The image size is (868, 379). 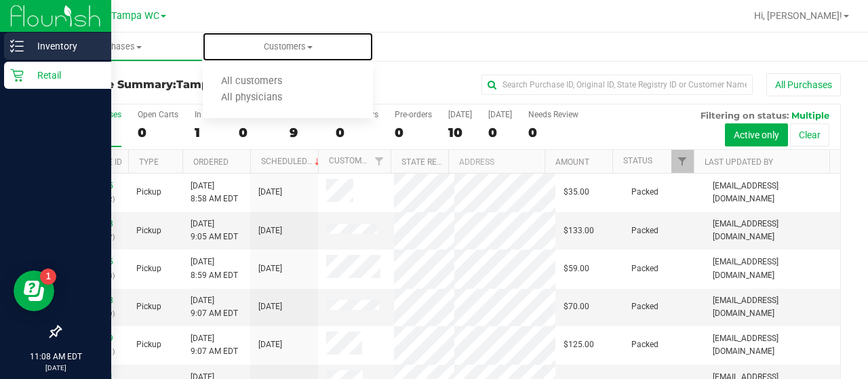 What do you see at coordinates (292, 161) in the screenshot?
I see `a: Scheduled` at bounding box center [292, 161].